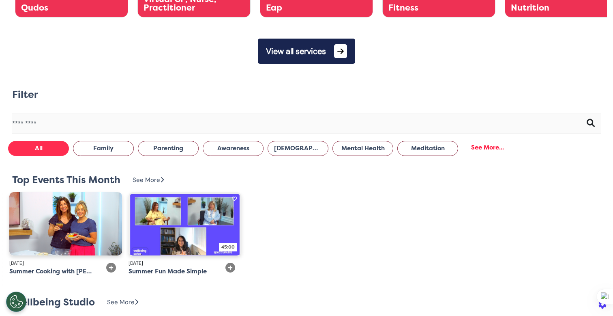  I want to click on div: Summer Fun Made Simple, so click(168, 271).